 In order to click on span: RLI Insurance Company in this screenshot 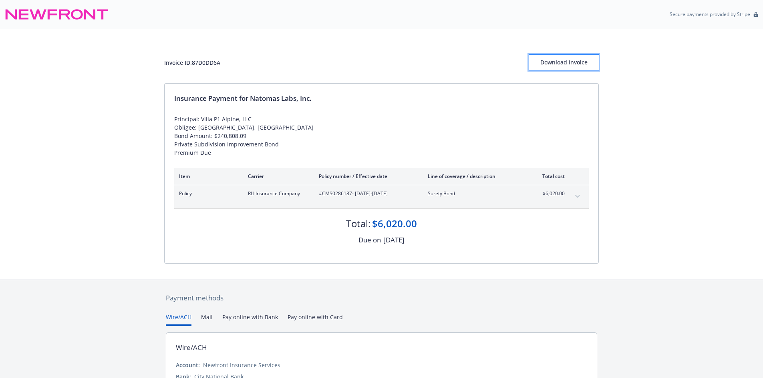, I will do `click(277, 194)`.